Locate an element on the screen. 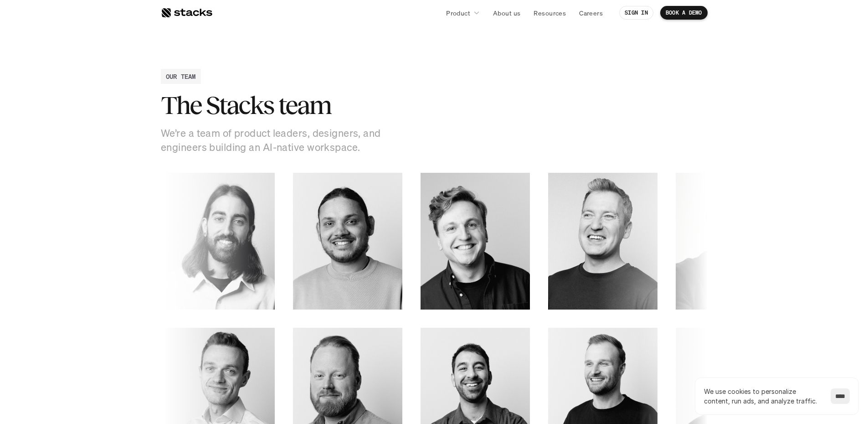 This screenshot has height=424, width=868. a: BOOK A DEMO is located at coordinates (683, 13).